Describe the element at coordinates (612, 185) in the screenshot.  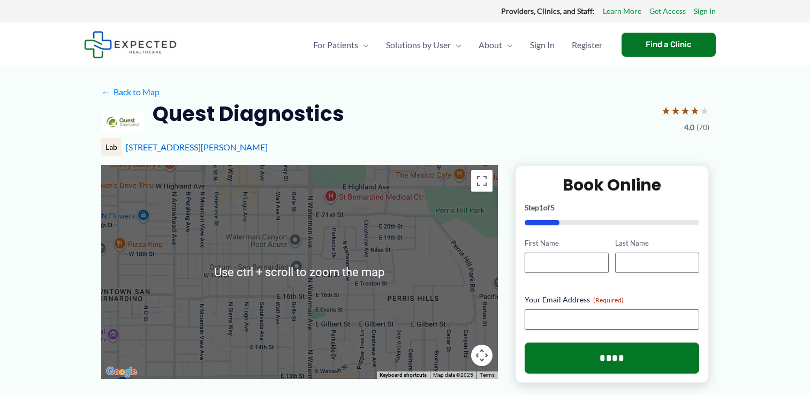
I see `h2: Book Online` at that location.